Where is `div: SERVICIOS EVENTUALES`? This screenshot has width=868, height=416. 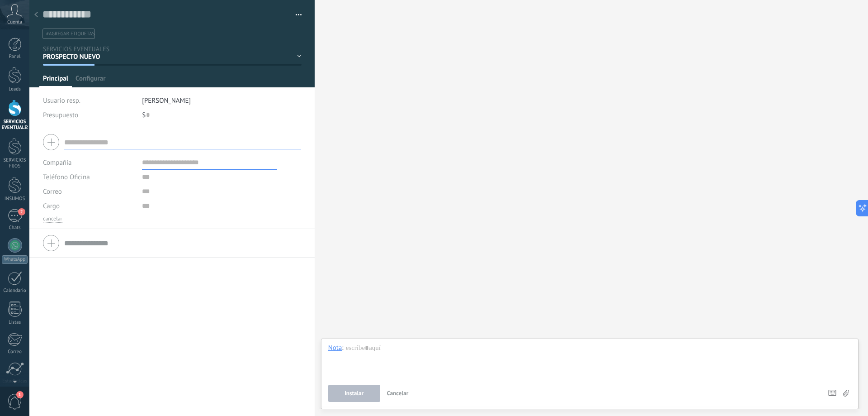
div: SERVICIOS EVENTUALES is located at coordinates (15, 125).